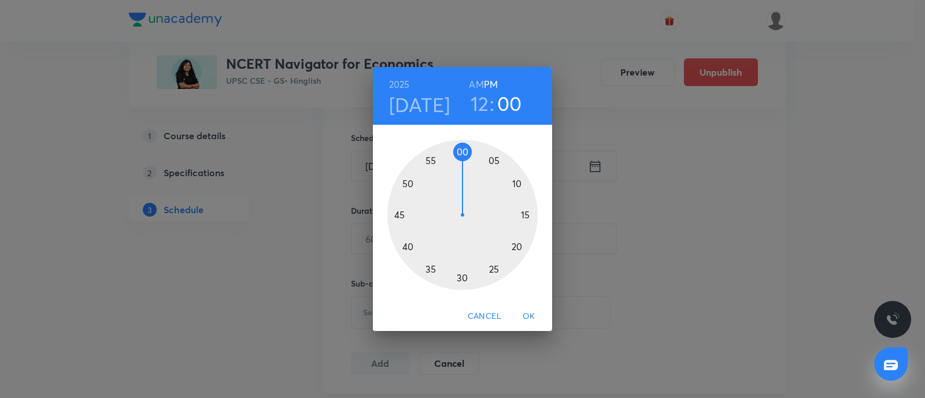  What do you see at coordinates (399, 84) in the screenshot?
I see `button: 2025` at bounding box center [399, 84].